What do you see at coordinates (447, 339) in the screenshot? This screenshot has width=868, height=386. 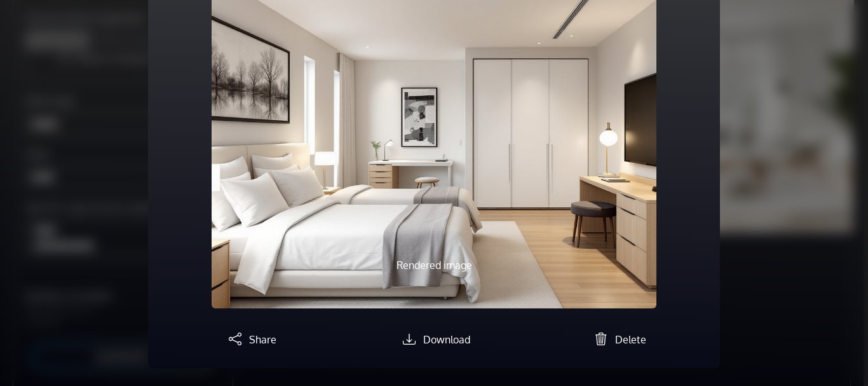 I see `span: Download` at bounding box center [447, 339].